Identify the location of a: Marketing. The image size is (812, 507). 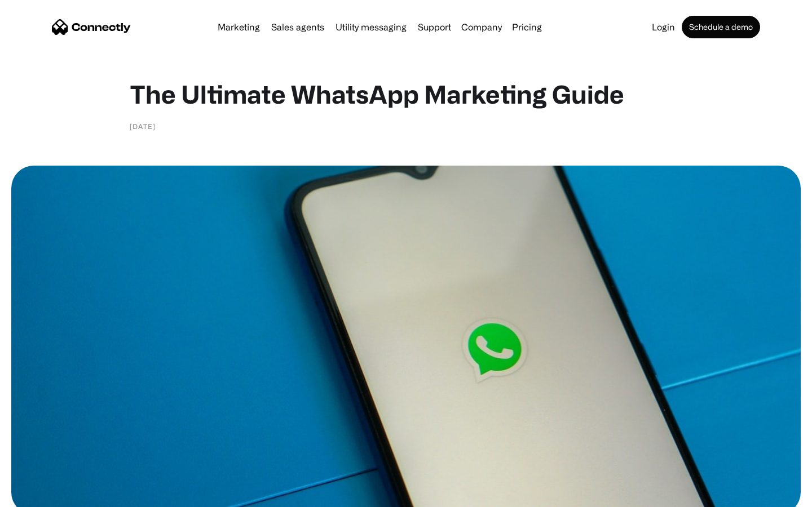
(239, 27).